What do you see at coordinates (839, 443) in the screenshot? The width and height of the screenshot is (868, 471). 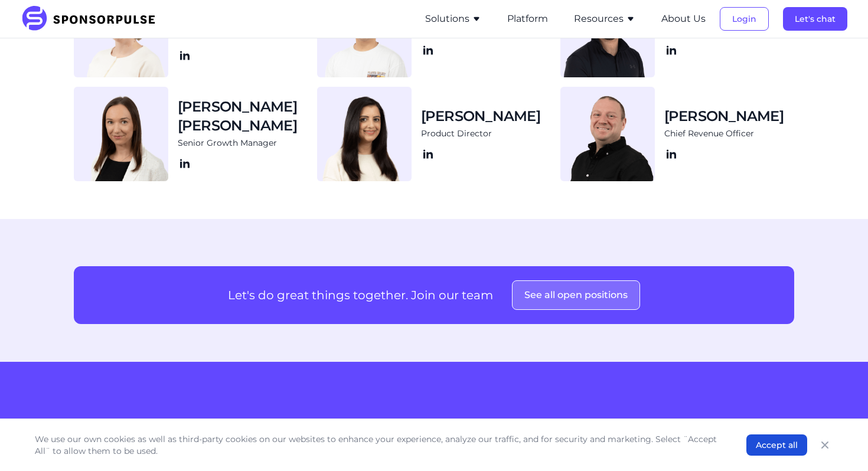 I see `div: Chat Widget` at bounding box center [839, 443].